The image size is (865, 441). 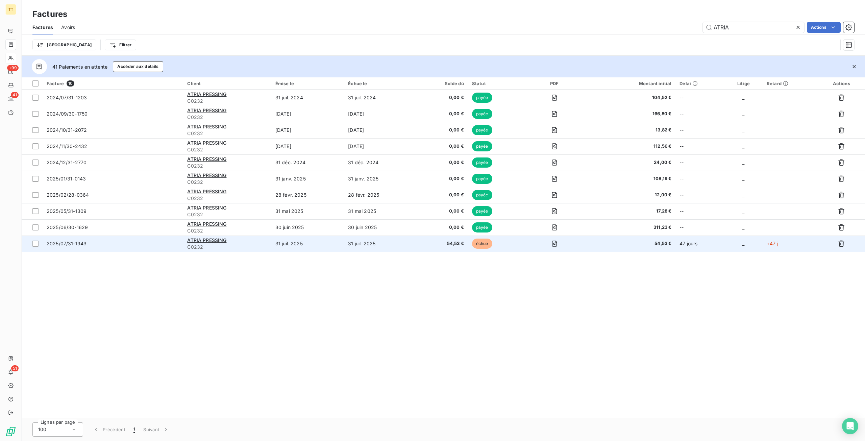 What do you see at coordinates (55, 83) in the screenshot?
I see `span: Facture` at bounding box center [55, 83].